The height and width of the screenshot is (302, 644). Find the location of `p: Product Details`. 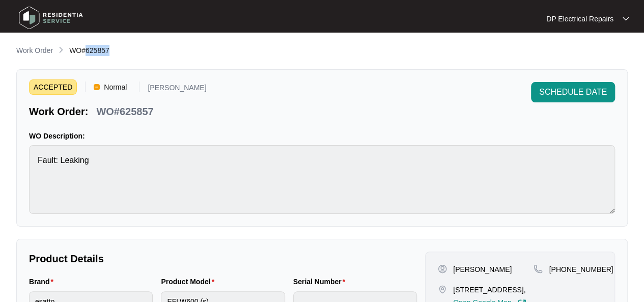

p: Product Details is located at coordinates (223, 259).